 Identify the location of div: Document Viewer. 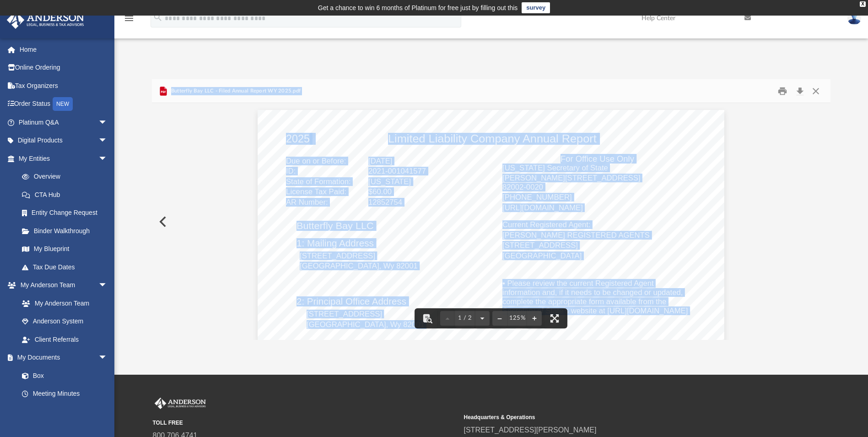
(491, 221).